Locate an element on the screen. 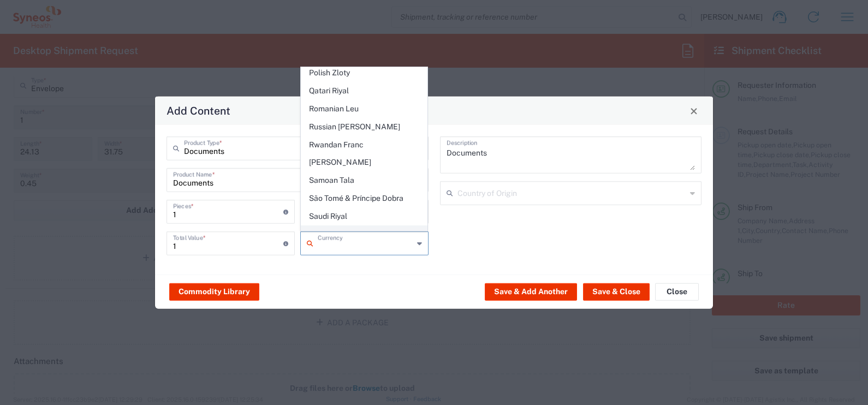 This screenshot has width=868, height=405. span: São Tomé & Príncipe Dobra is located at coordinates (364, 198).